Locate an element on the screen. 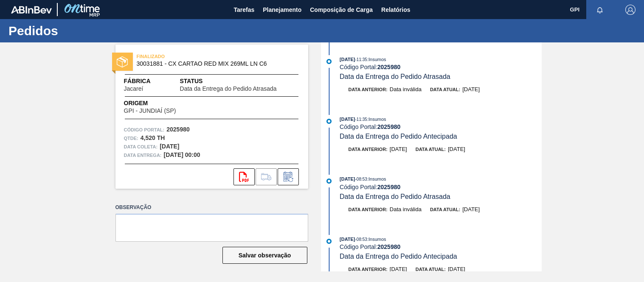 This screenshot has width=644, height=282. img: status is located at coordinates (123, 62).